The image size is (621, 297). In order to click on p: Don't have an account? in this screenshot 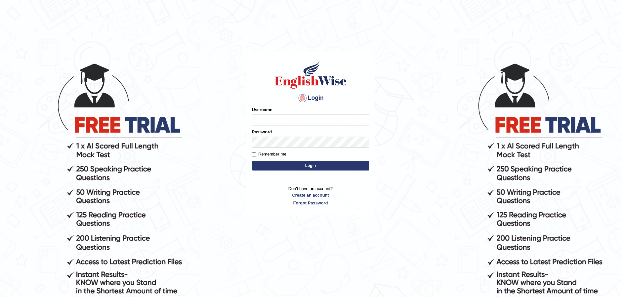, I will do `click(311, 196)`.